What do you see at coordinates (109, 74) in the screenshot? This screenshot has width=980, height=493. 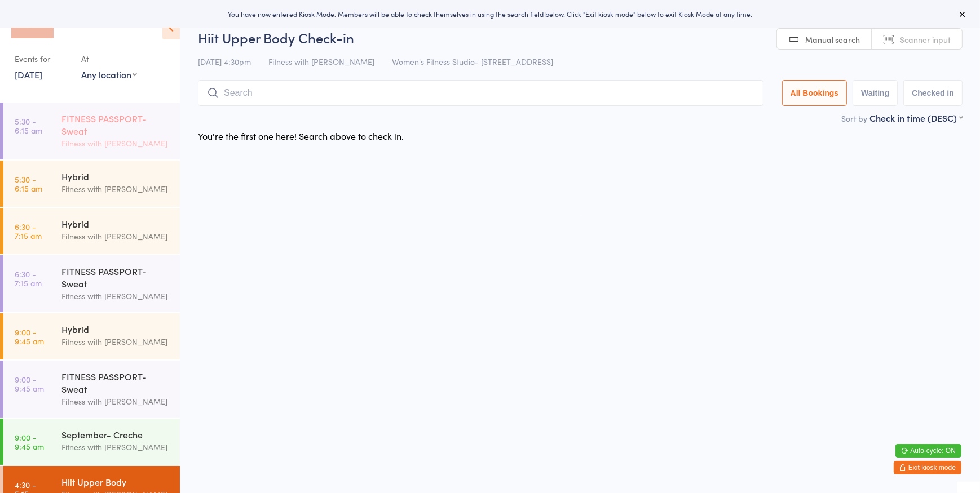 I see `div: Any location` at bounding box center [109, 74].